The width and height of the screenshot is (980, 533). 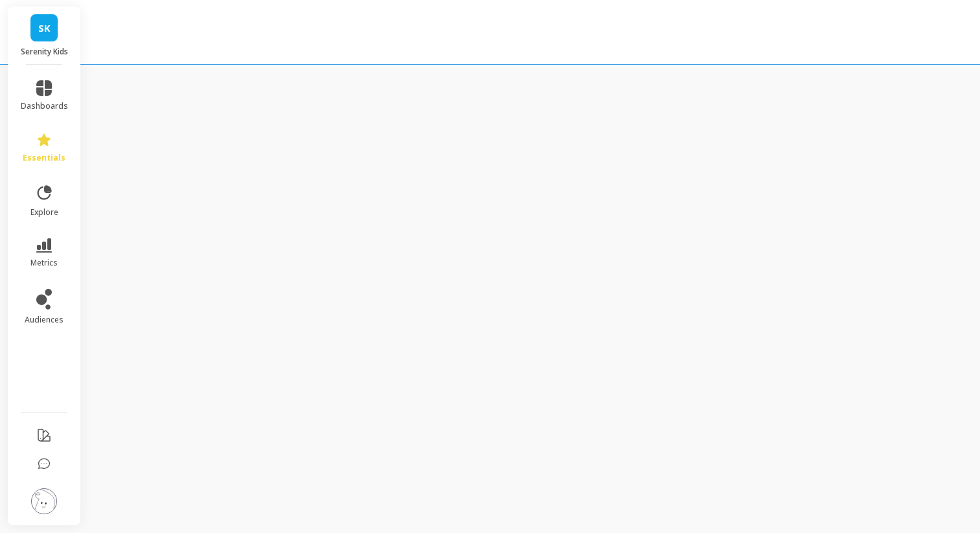 I want to click on span: essentials, so click(x=44, y=158).